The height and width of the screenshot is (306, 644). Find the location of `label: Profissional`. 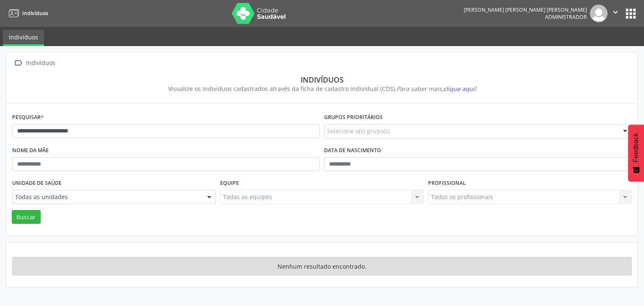

label: Profissional is located at coordinates (447, 183).